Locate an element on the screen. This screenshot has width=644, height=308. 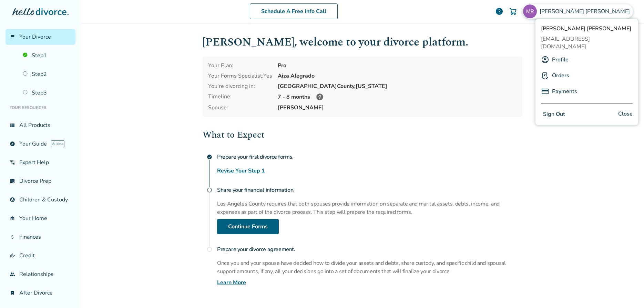
a: Continue Forms is located at coordinates (248, 226).